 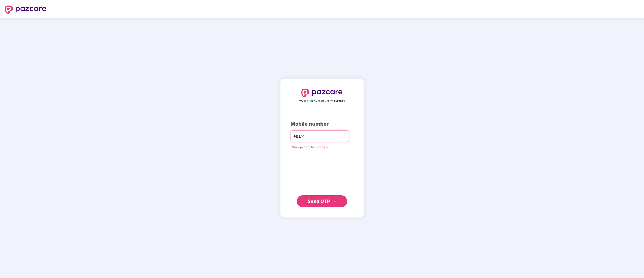 I want to click on span: Change mobile number?, so click(x=309, y=147).